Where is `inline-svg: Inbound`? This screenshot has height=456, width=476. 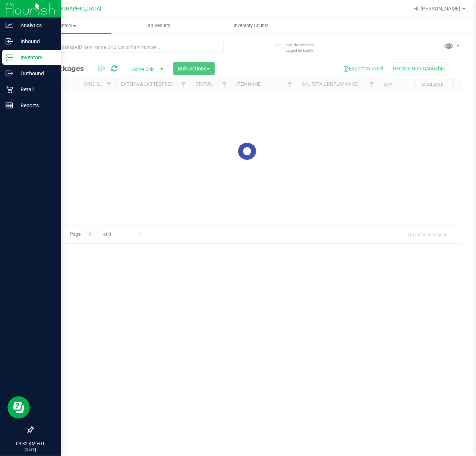 inline-svg: Inbound is located at coordinates (9, 42).